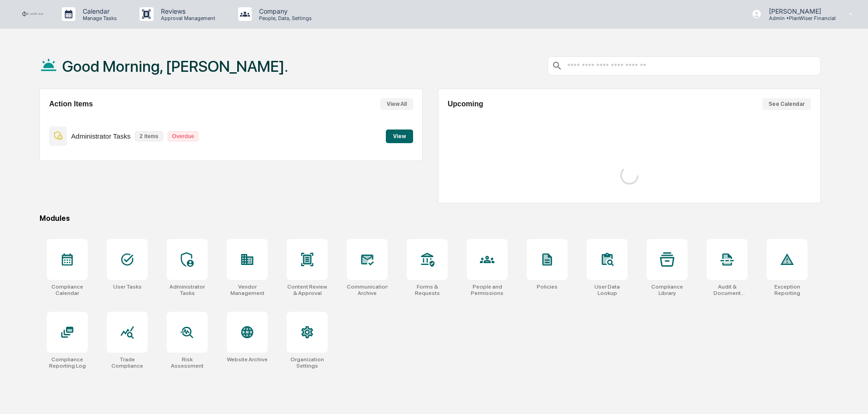 Image resolution: width=868 pixels, height=414 pixels. I want to click on h2: Upcoming, so click(465, 104).